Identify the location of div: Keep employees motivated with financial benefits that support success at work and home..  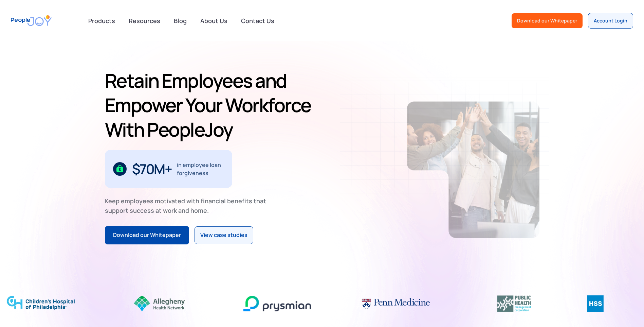
(188, 206).